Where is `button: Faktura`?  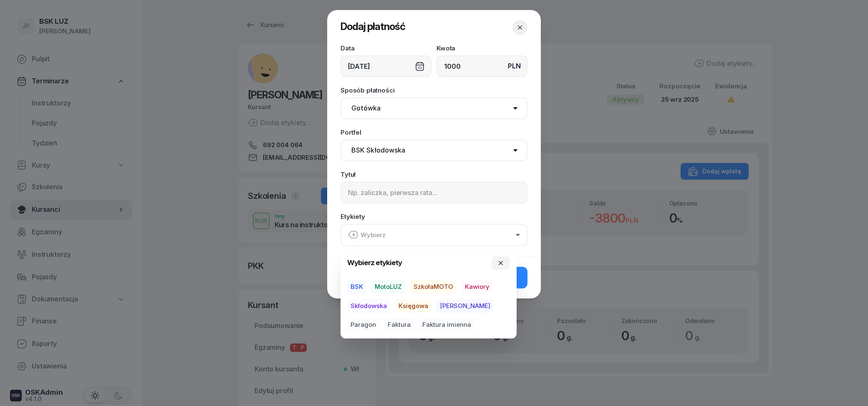
button: Faktura is located at coordinates (399, 325).